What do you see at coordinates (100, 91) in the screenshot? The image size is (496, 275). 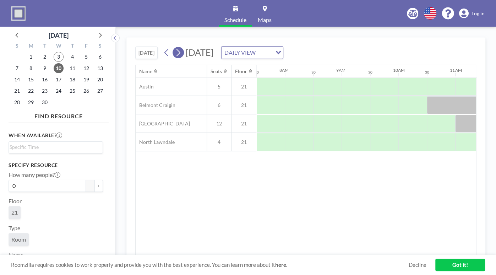 I see `span: Saturday, September 27, 2025` at bounding box center [100, 91].